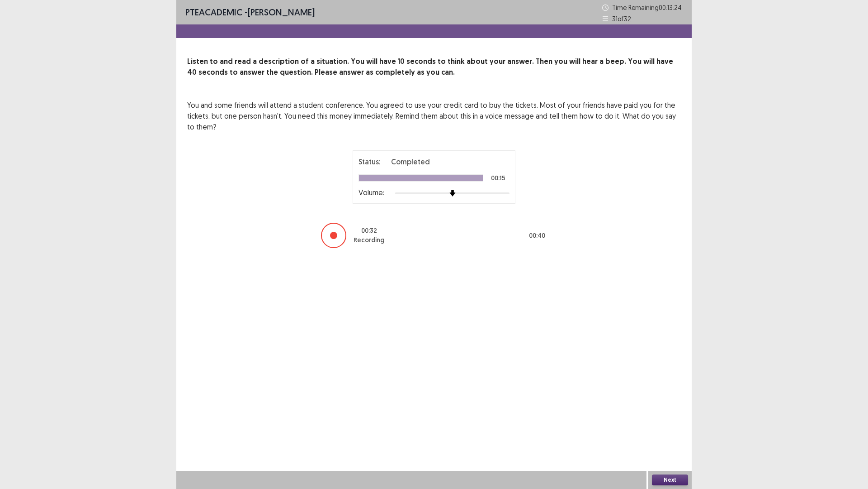 Image resolution: width=868 pixels, height=489 pixels. I want to click on p: You and some friends will attend a student conference. You agreed to use your credit card to buy ..., so click(434, 116).